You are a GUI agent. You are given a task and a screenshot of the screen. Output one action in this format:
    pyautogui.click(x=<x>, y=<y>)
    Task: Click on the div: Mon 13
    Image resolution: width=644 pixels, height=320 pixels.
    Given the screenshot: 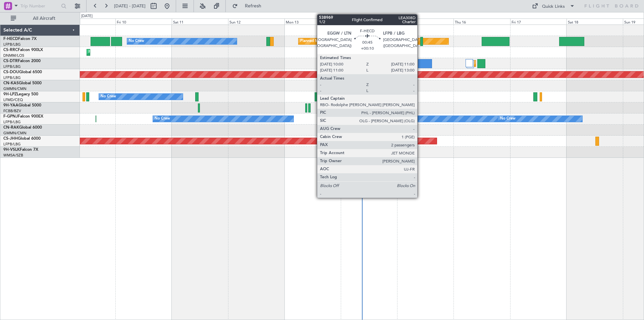 What is the action you would take?
    pyautogui.click(x=313, y=21)
    